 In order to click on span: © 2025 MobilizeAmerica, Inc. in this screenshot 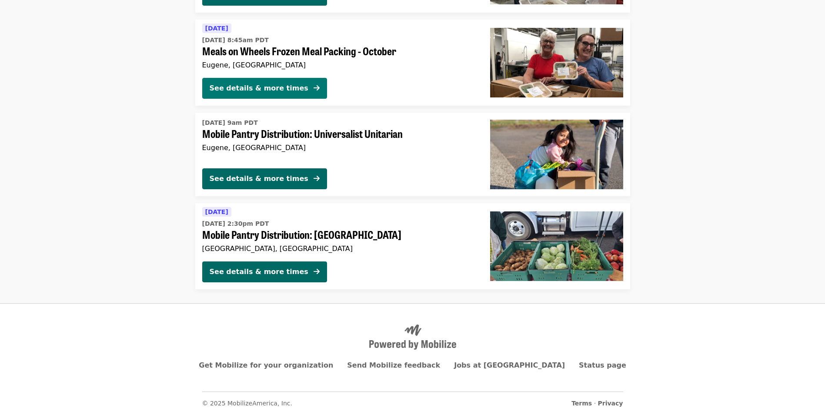, I will do `click(247, 403)`.